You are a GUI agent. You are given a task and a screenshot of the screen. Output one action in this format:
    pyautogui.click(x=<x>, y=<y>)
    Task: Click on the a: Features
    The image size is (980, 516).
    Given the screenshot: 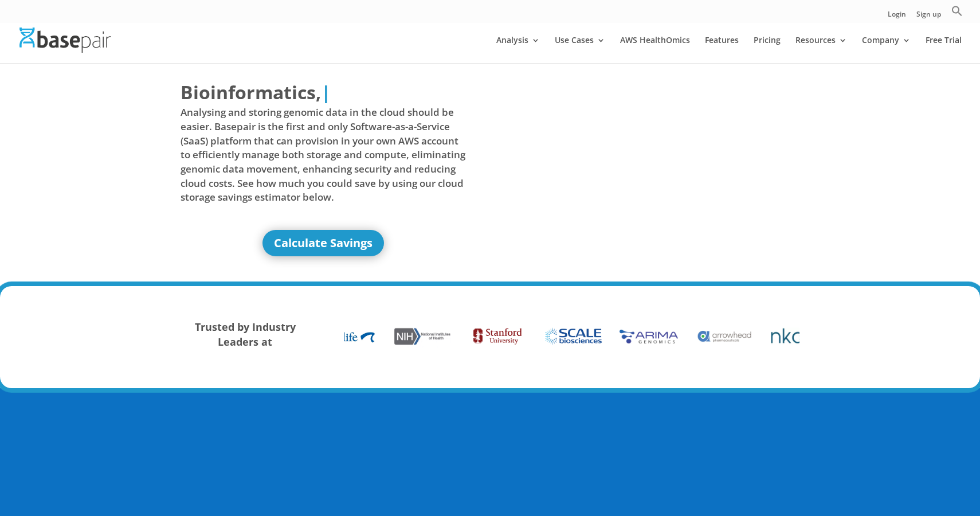 What is the action you would take?
    pyautogui.click(x=721, y=49)
    